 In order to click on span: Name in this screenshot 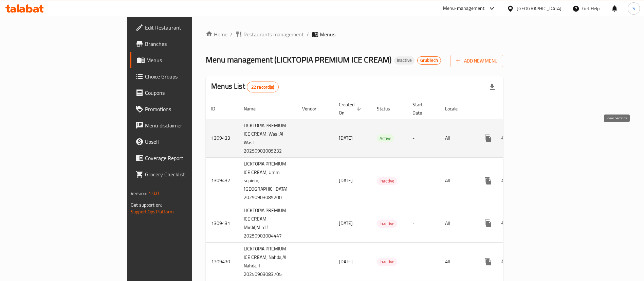, I will do `click(254, 109)`.